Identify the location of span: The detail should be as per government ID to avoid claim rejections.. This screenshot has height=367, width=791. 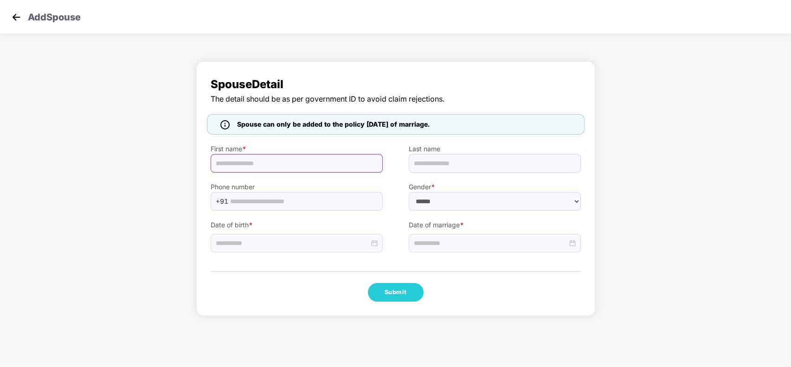
(396, 99).